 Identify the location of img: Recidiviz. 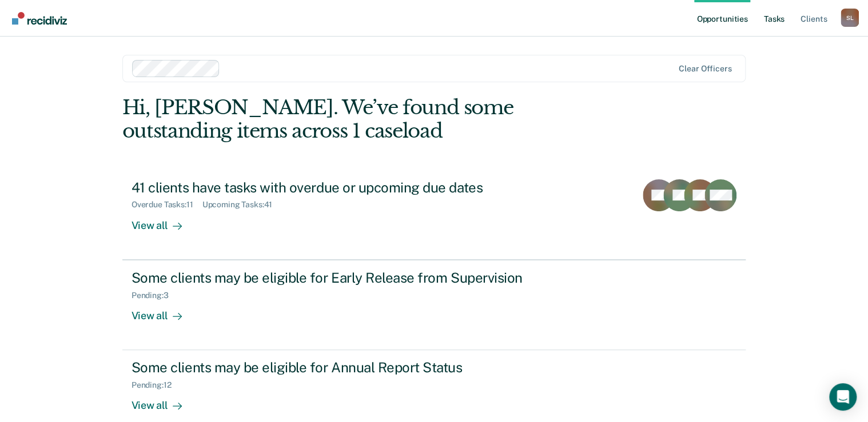
(39, 18).